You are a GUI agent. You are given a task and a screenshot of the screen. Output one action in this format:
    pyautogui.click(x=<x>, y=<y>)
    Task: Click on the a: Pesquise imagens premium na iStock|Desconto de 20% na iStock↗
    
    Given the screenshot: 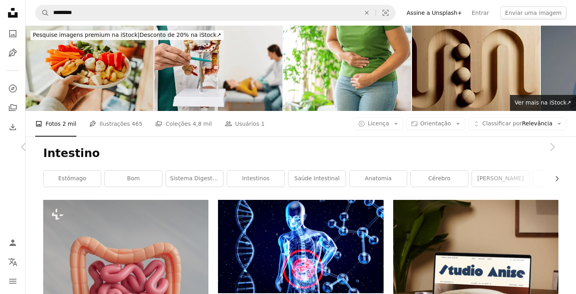 What is the action you would take?
    pyautogui.click(x=127, y=35)
    